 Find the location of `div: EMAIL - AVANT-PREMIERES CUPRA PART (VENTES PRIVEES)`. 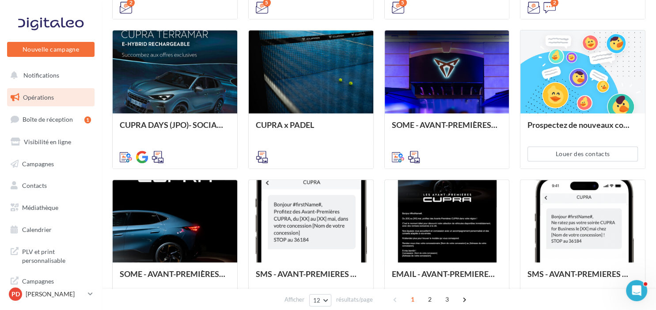

div: EMAIL - AVANT-PREMIERES CUPRA PART (VENTES PRIVEES) is located at coordinates (447, 279).